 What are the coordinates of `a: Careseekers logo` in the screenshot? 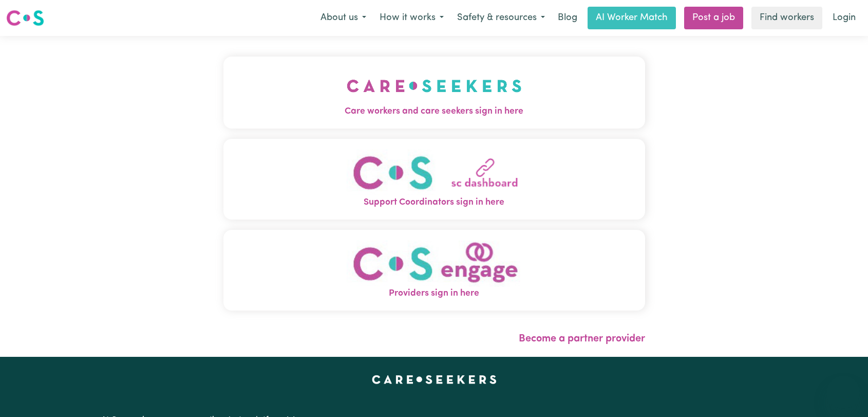 It's located at (25, 18).